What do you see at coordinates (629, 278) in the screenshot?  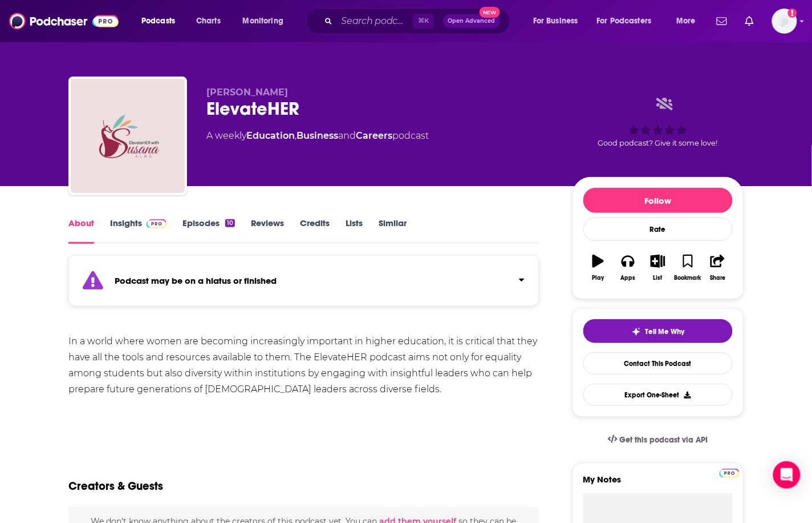 I see `div: Apps` at bounding box center [629, 278].